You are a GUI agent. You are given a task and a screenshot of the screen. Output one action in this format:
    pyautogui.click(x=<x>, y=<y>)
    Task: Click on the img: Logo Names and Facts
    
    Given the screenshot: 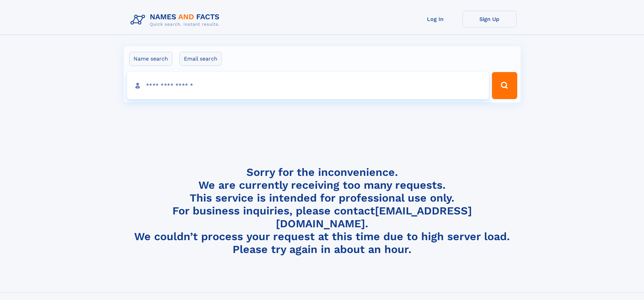 What is the action you would take?
    pyautogui.click(x=176, y=20)
    